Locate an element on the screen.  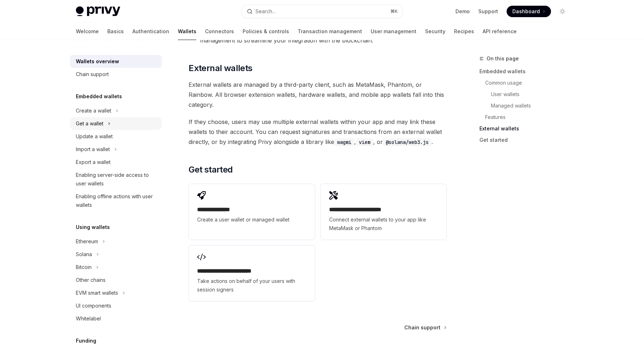
span: ⌘ K is located at coordinates (393, 11).